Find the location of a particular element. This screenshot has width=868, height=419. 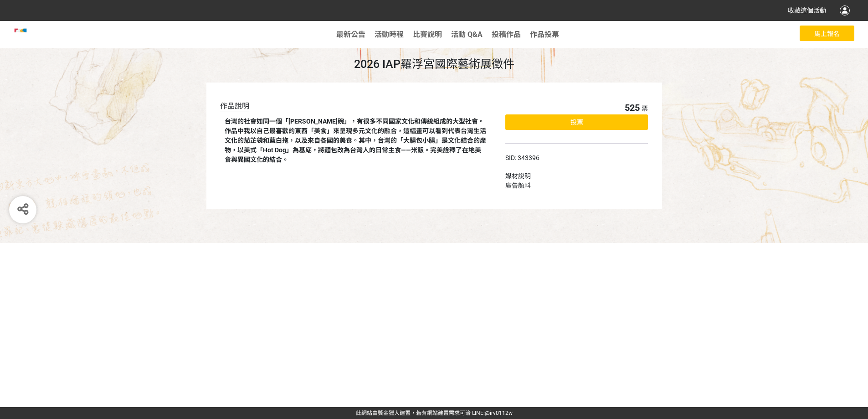

a: @irv0112w is located at coordinates (499, 413).